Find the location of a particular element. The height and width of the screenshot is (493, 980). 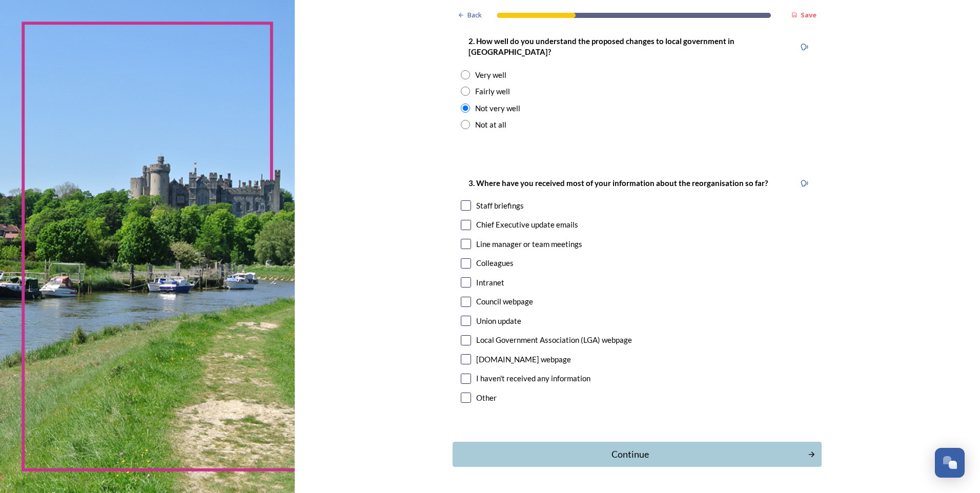

div: Council webpage is located at coordinates (504, 301).